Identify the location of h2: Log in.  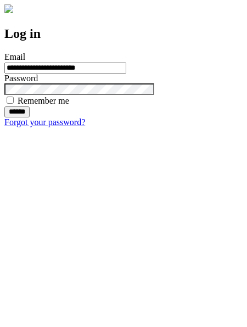
(123, 33).